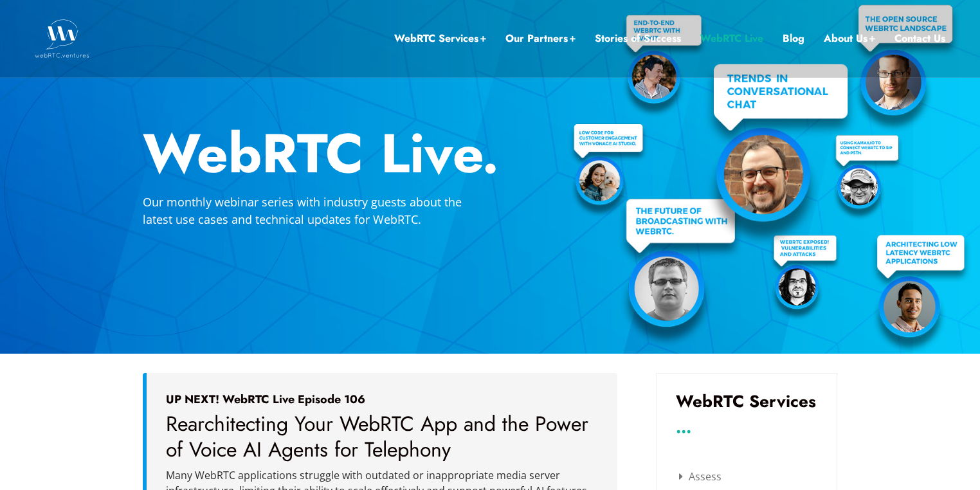 The height and width of the screenshot is (490, 980). I want to click on img: WebRTC.ventures, so click(62, 39).